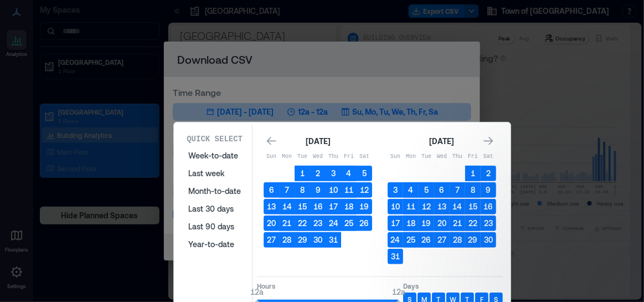 This screenshot has width=644, height=302. I want to click on button: Last week, so click(214, 173).